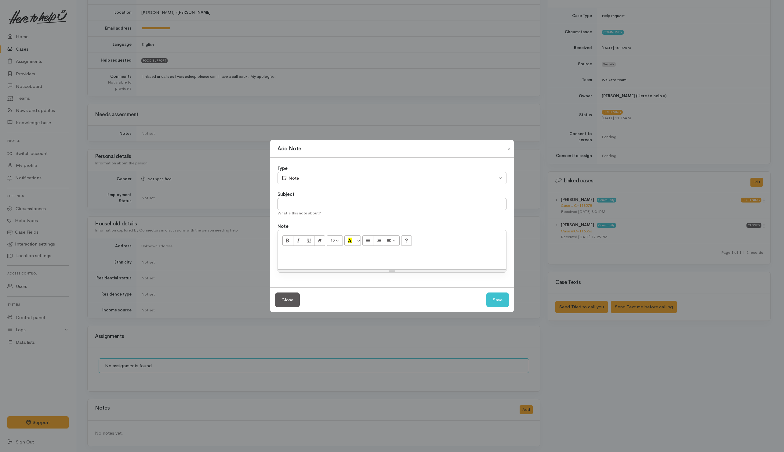  What do you see at coordinates (335, 241) in the screenshot?
I see `button: Font Size` at bounding box center [335, 241].